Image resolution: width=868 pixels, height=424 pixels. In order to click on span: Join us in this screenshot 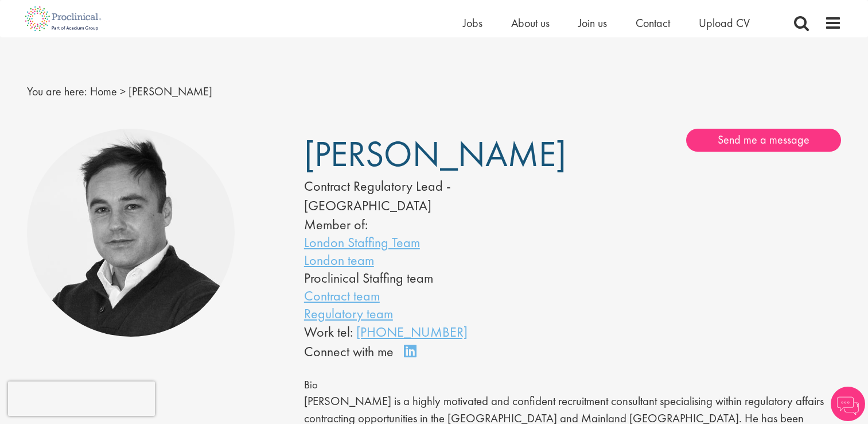, I will do `click(593, 23)`.